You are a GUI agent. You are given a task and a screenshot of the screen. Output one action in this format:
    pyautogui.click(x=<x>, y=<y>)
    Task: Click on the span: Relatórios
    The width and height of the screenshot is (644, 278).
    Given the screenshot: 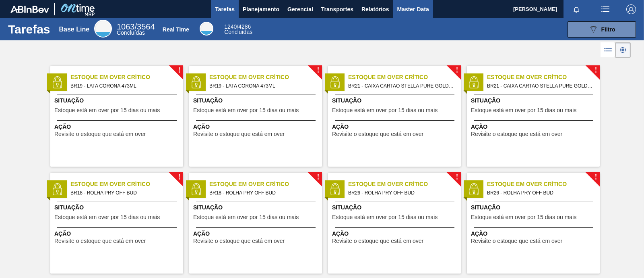 What is the action you would take?
    pyautogui.click(x=375, y=9)
    